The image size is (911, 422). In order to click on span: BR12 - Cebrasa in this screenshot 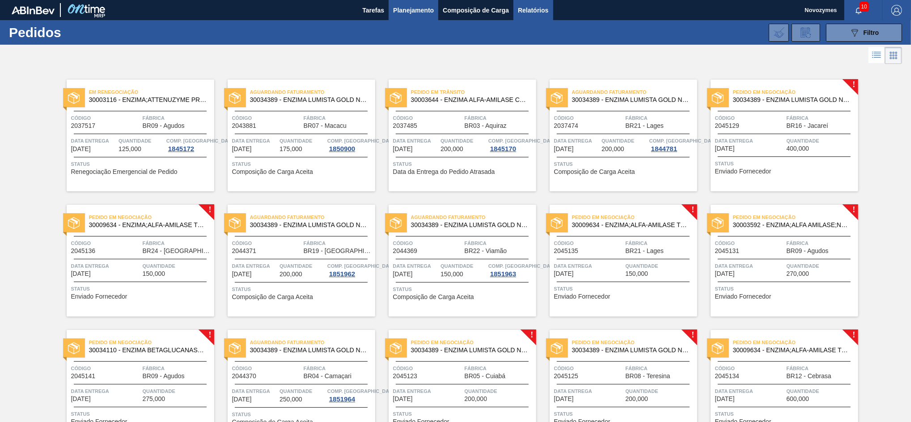, I will do `click(809, 376)`.